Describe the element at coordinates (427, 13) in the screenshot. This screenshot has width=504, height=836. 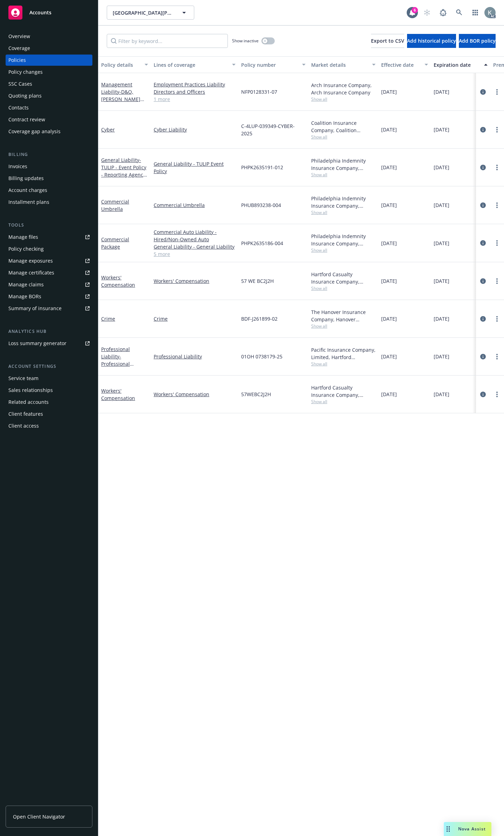
I see `a: Start snowing` at that location.